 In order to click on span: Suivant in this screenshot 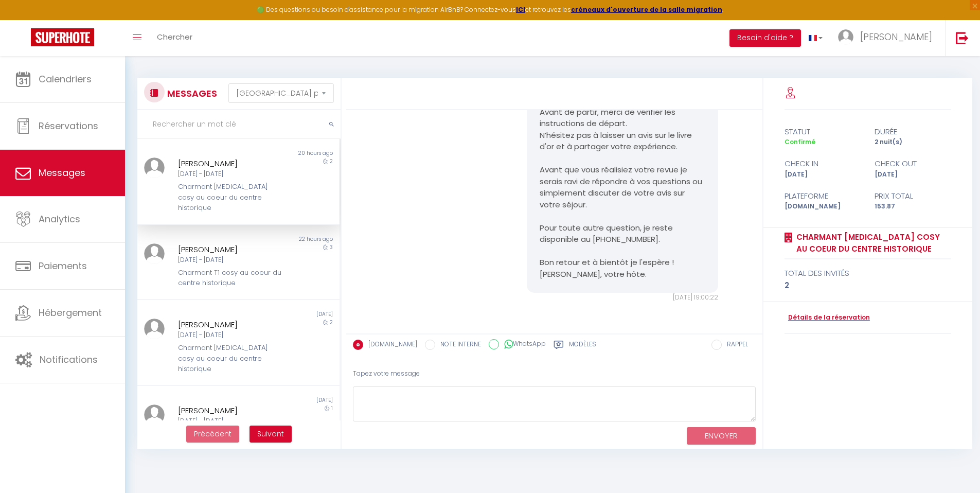, I will do `click(270, 434)`.